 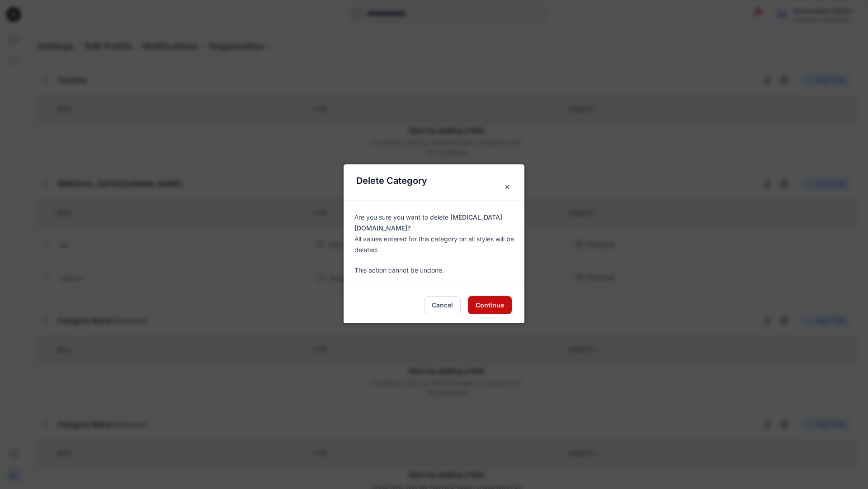 What do you see at coordinates (489, 305) in the screenshot?
I see `button: Continue` at bounding box center [489, 305].